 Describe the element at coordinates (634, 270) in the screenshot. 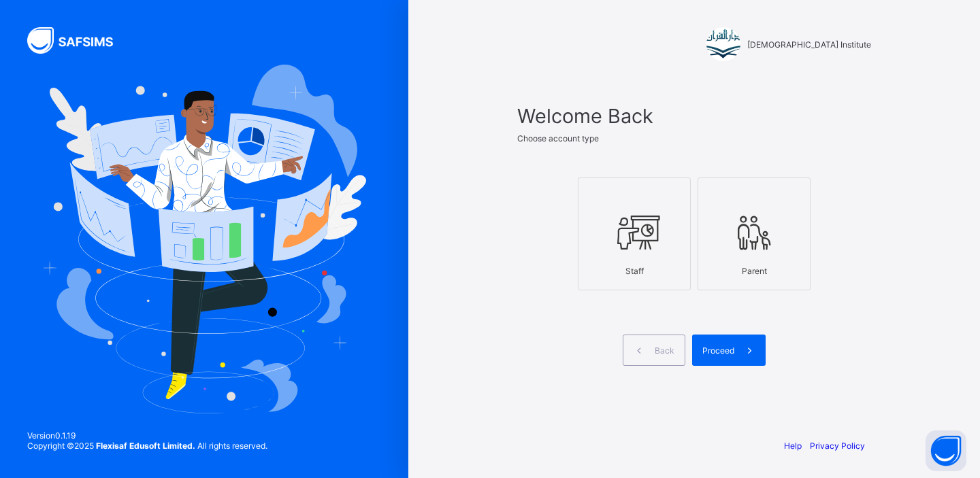

I see `div: Staff` at that location.